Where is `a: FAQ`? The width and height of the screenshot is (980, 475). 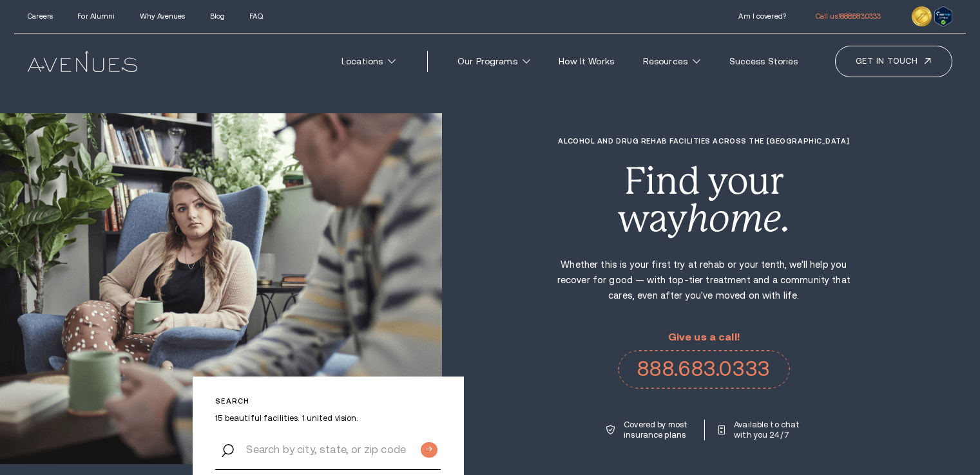
a: FAQ is located at coordinates (255, 16).